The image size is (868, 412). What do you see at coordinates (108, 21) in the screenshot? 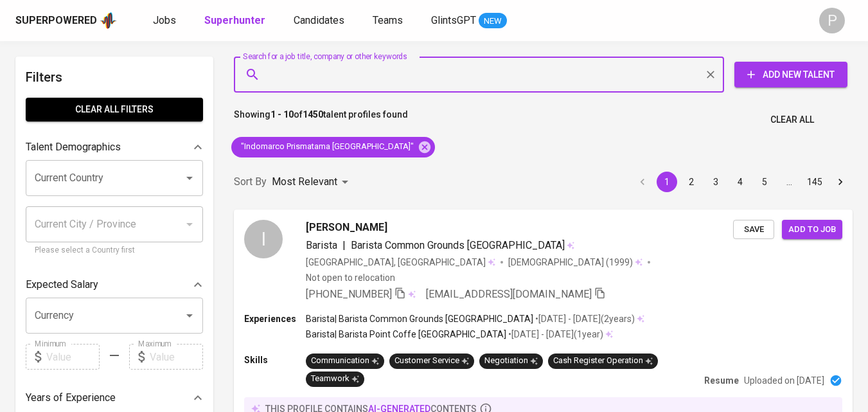
I see `img: app logo` at bounding box center [108, 21].